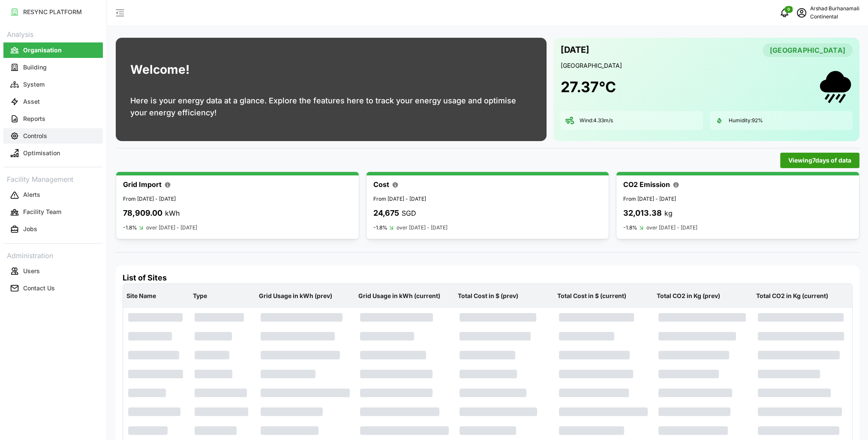  Describe the element at coordinates (53, 230) in the screenshot. I see `button: Jobs` at that location.